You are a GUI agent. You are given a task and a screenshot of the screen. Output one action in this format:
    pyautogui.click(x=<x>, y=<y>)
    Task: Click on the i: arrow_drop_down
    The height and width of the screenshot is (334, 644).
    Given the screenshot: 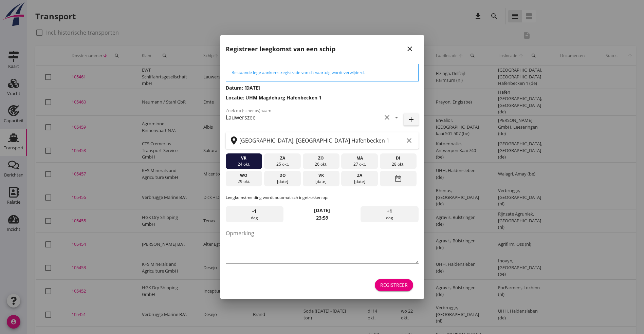 What is the action you would take?
    pyautogui.click(x=397, y=117)
    